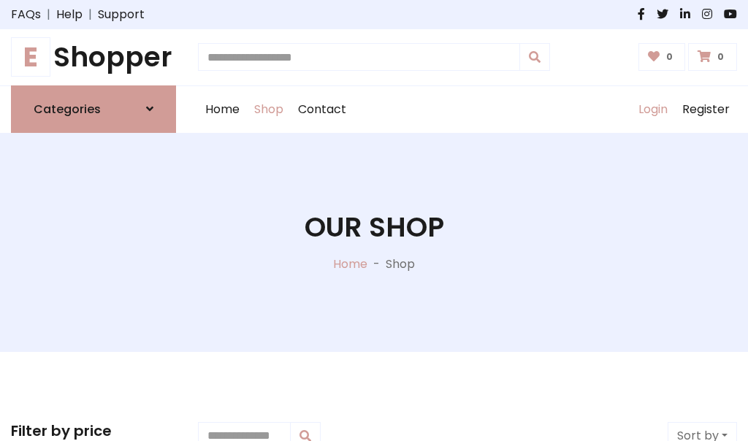 This screenshot has height=441, width=748. Describe the element at coordinates (653, 110) in the screenshot. I see `a: Login` at that location.